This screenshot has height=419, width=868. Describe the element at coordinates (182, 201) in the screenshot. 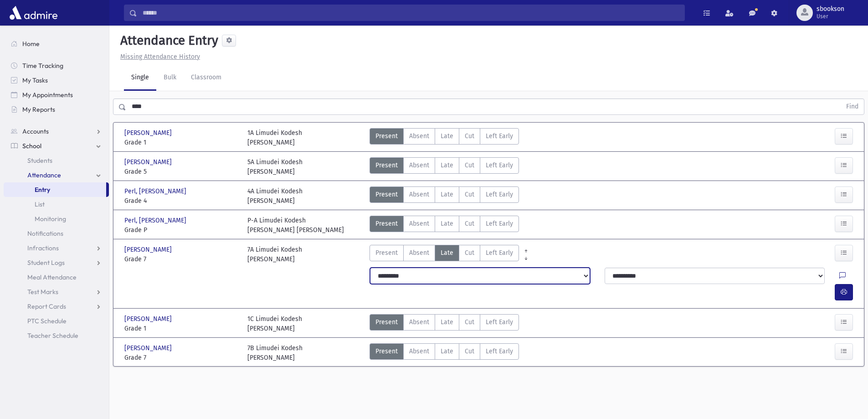

I see `span: Grade 4` at that location.